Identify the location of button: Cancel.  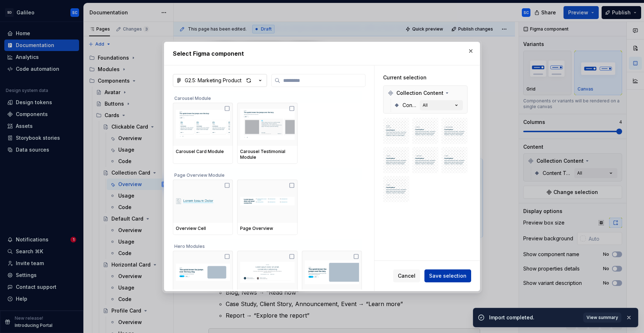
(407, 275).